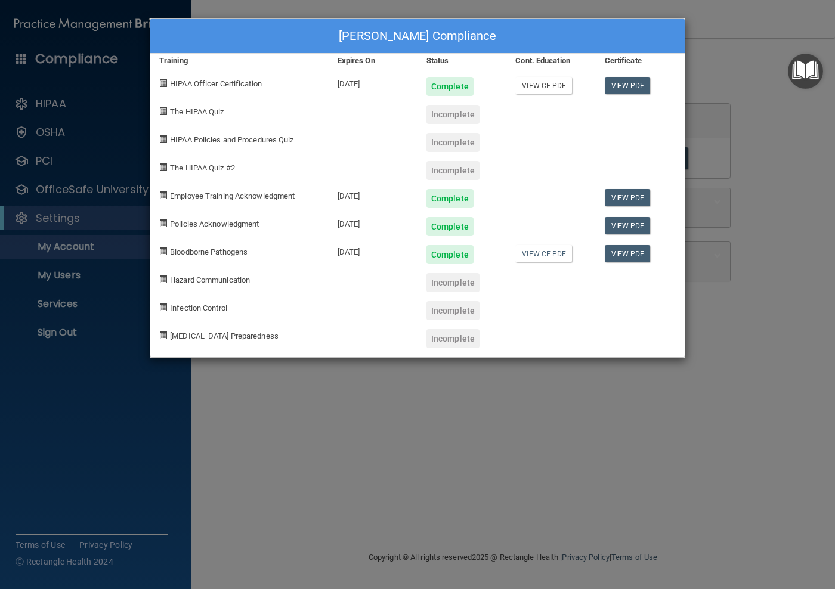 This screenshot has height=589, width=835. I want to click on div: Certificate, so click(640, 61).